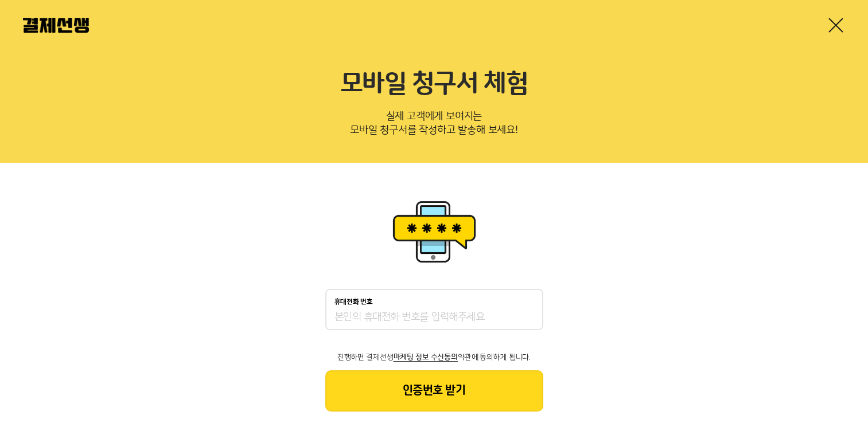  What do you see at coordinates (426, 358) in the screenshot?
I see `span: 마케팅 정보 수신동의` at bounding box center [426, 358].